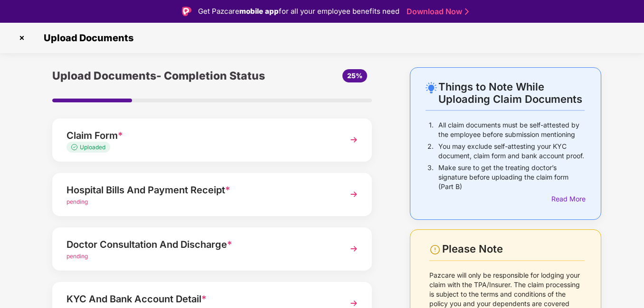 The width and height of the screenshot is (644, 308). I want to click on span: Upload Documents, so click(86, 38).